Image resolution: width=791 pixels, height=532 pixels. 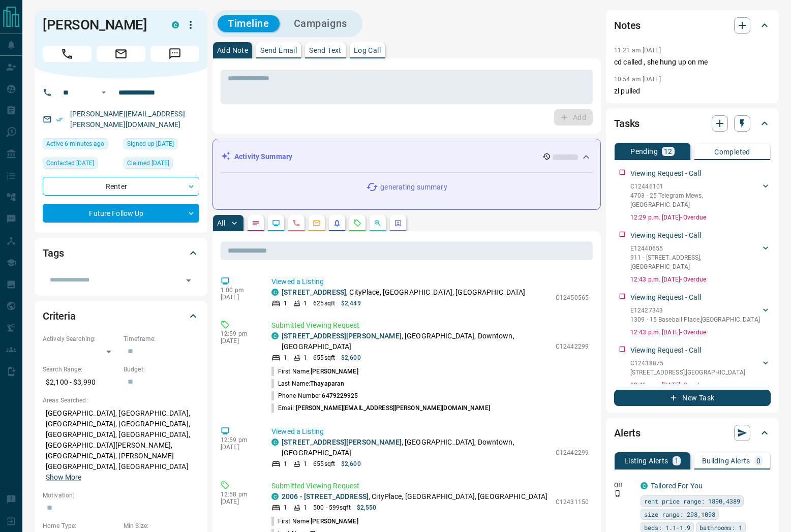 What do you see at coordinates (351, 303) in the screenshot?
I see `p: $2,449` at bounding box center [351, 303].